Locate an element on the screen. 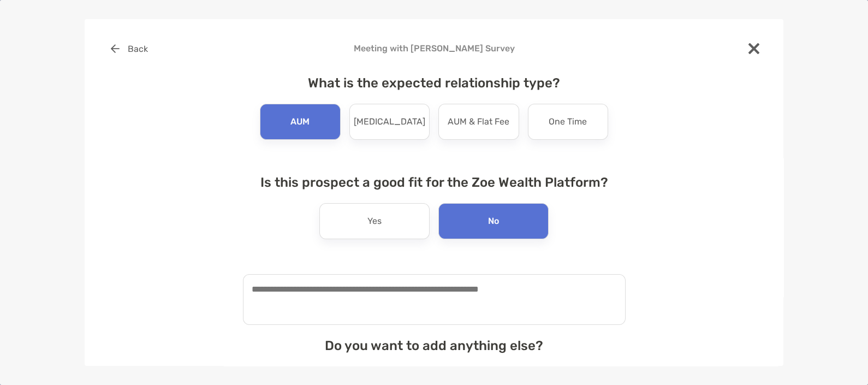  img: button icon is located at coordinates (116, 49).